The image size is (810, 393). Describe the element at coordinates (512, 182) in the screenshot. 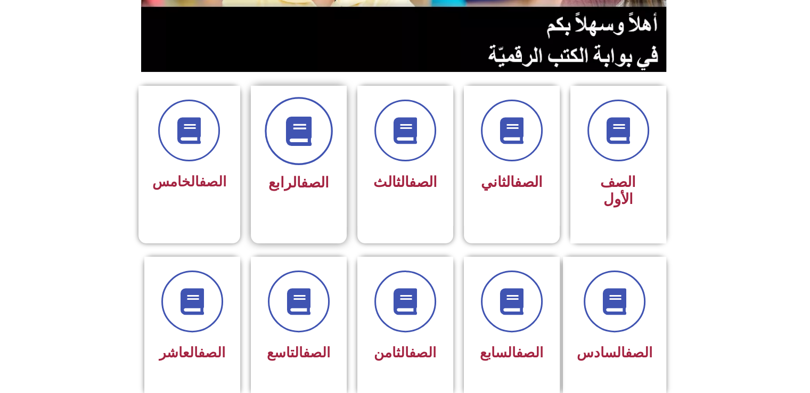

I see `span: الثاني` at that location.